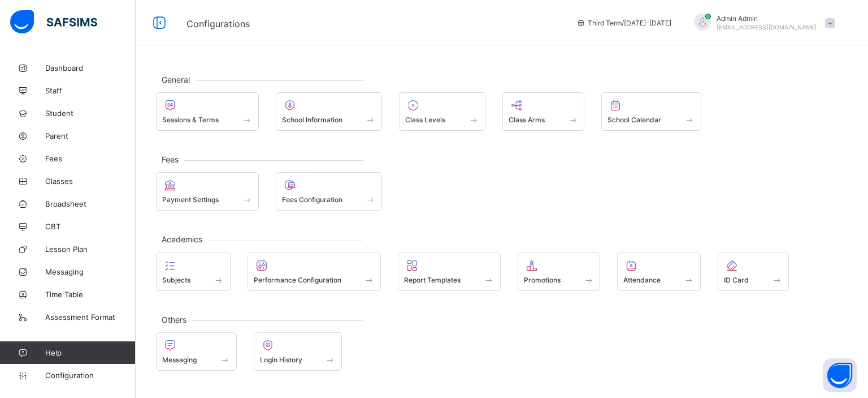 This screenshot has height=398, width=868. Describe the element at coordinates (425, 119) in the screenshot. I see `span: Class Levels` at that location.